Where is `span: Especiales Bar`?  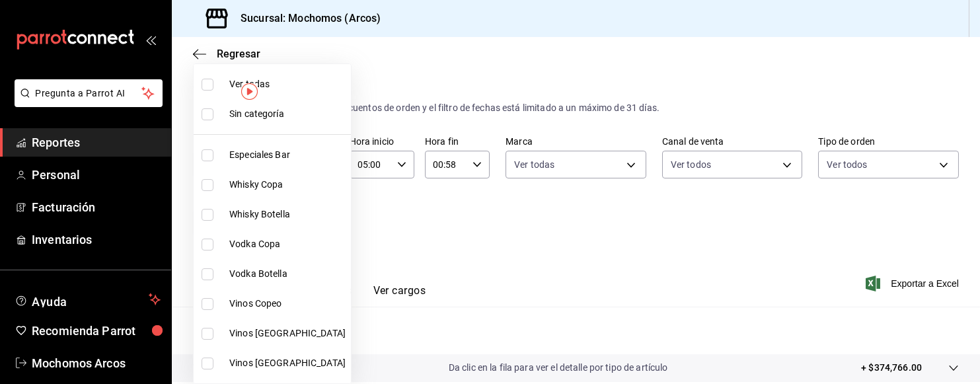 span: Especiales Bar is located at coordinates (288, 155).